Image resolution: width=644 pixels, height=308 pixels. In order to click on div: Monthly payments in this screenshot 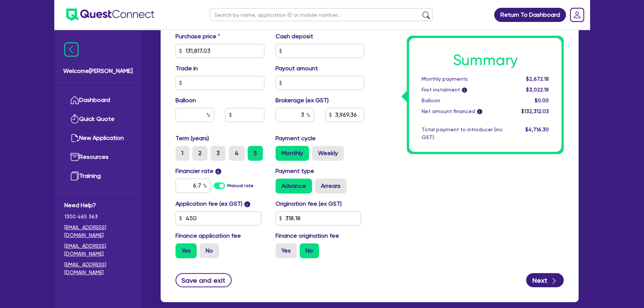, I will do `click(462, 79)`.